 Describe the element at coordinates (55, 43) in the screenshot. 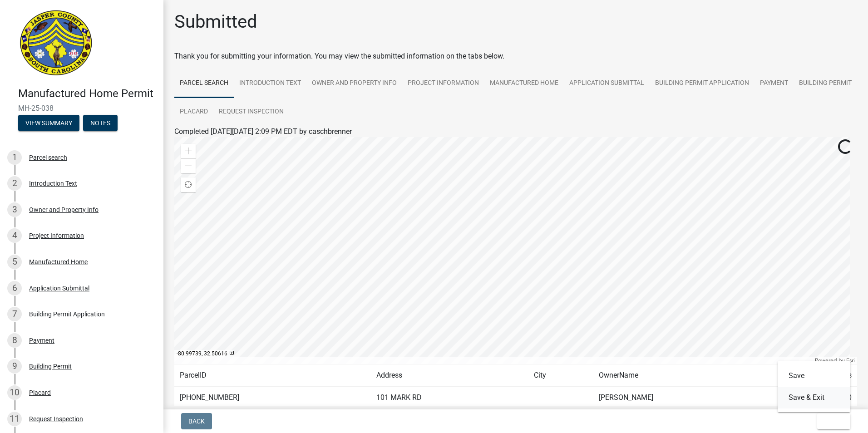

I see `img: Jasper County, South Carolina` at that location.